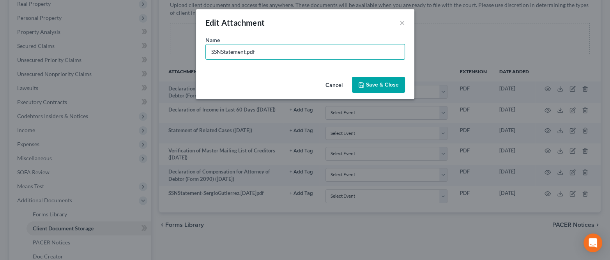 This screenshot has height=260, width=610. Describe the element at coordinates (212, 40) in the screenshot. I see `span: Name` at that location.